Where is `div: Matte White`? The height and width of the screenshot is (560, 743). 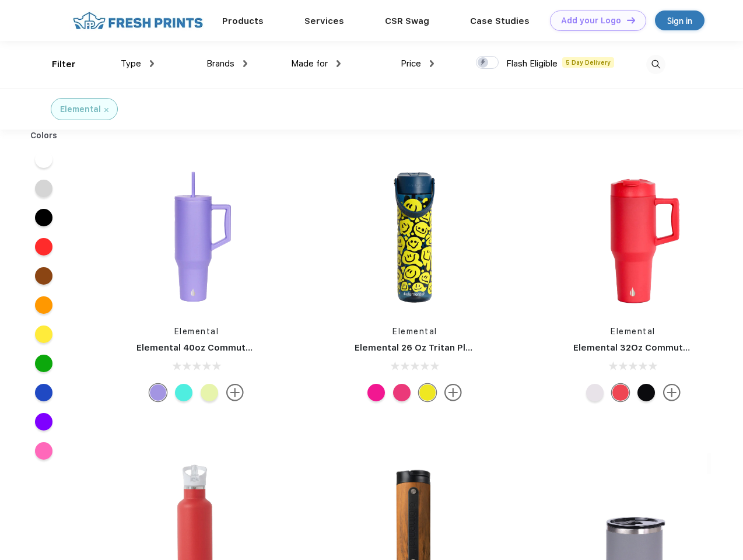
div: Matte White is located at coordinates (595, 392).